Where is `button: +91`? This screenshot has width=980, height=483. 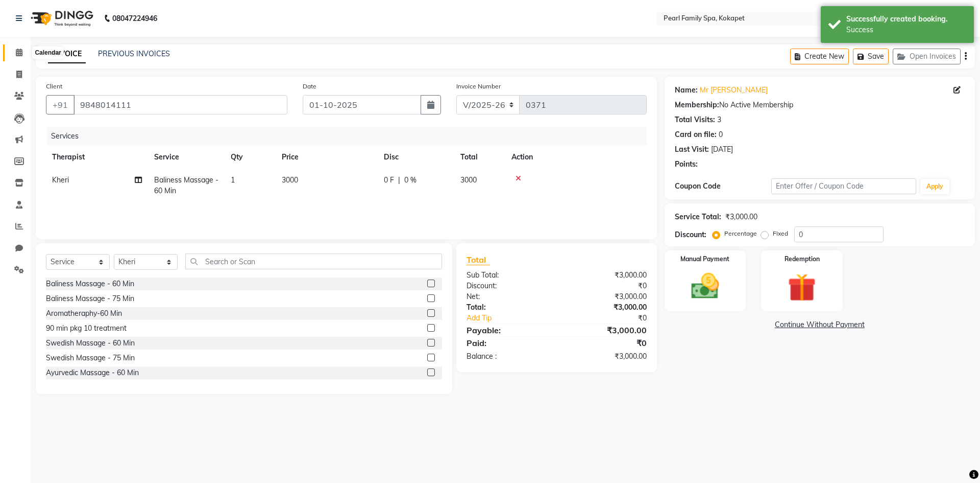
button: +91 is located at coordinates (60, 105).